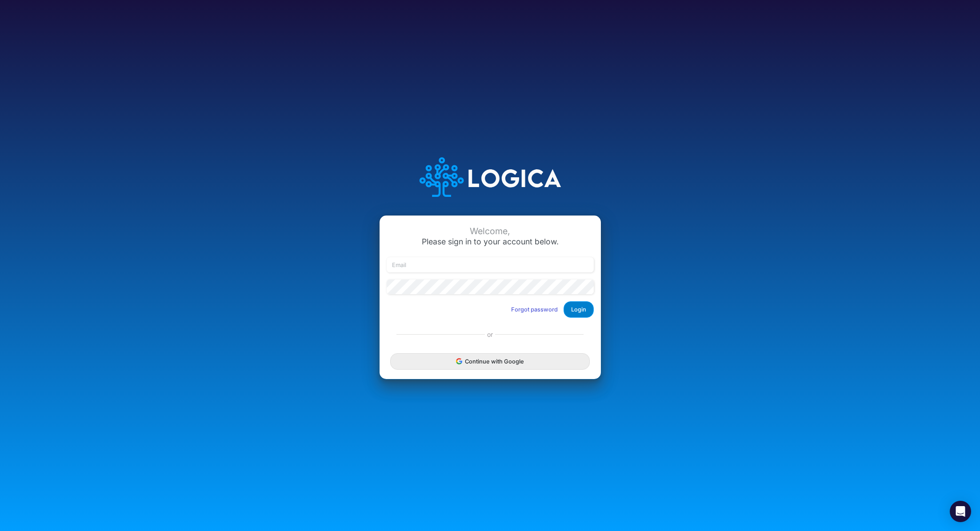 The width and height of the screenshot is (980, 531). Describe the element at coordinates (490, 232) in the screenshot. I see `div: Welcome,` at that location.